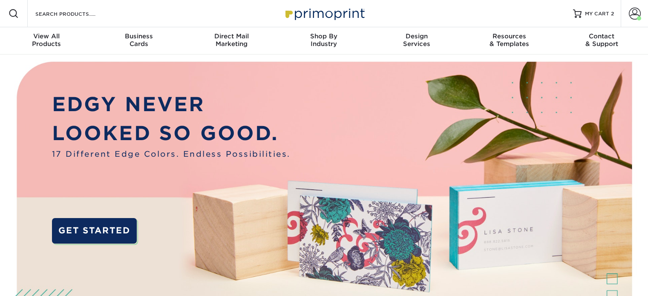 Image resolution: width=648 pixels, height=296 pixels. Describe the element at coordinates (231, 40) in the screenshot. I see `div: Marketing` at that location.